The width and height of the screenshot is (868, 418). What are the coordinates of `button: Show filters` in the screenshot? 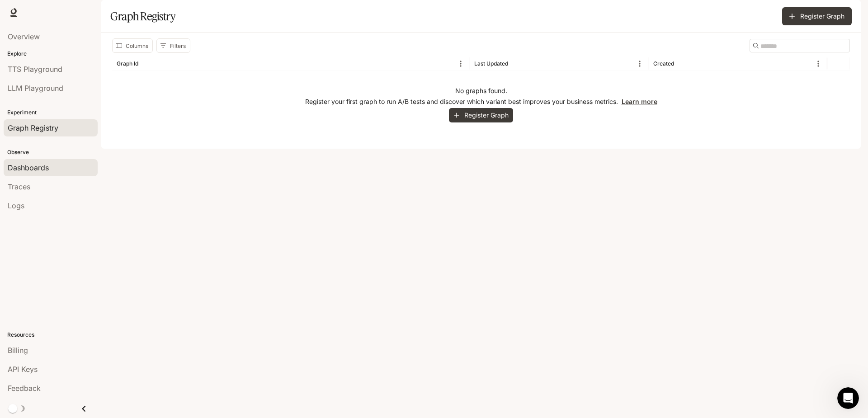 It's located at (173, 46).